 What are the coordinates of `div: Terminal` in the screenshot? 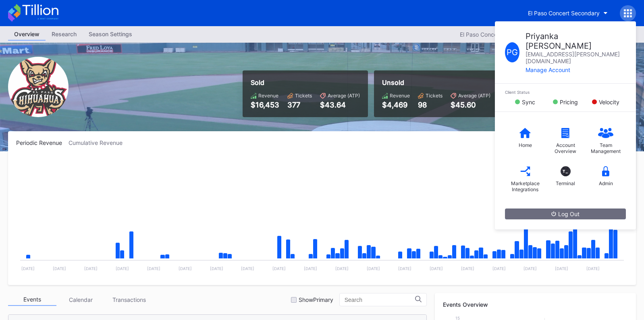 It's located at (565, 183).